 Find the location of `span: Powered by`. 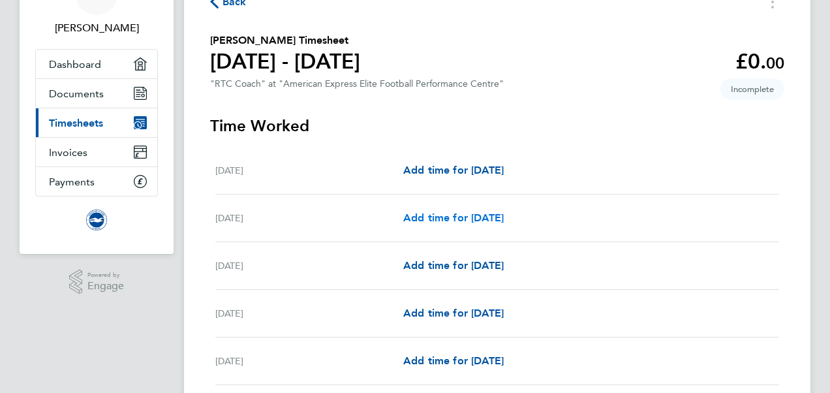

span: Powered by is located at coordinates (106, 275).